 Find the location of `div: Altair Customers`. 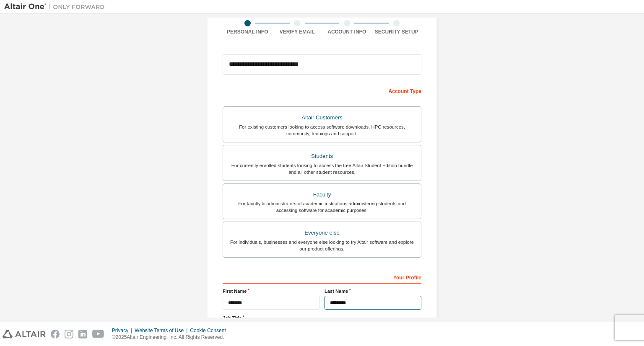

div: Altair Customers is located at coordinates (322, 117).